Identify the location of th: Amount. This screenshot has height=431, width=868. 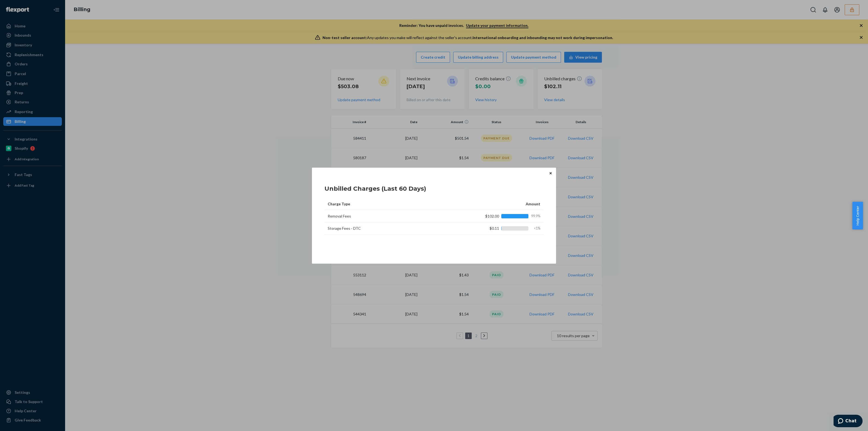
(502, 204).